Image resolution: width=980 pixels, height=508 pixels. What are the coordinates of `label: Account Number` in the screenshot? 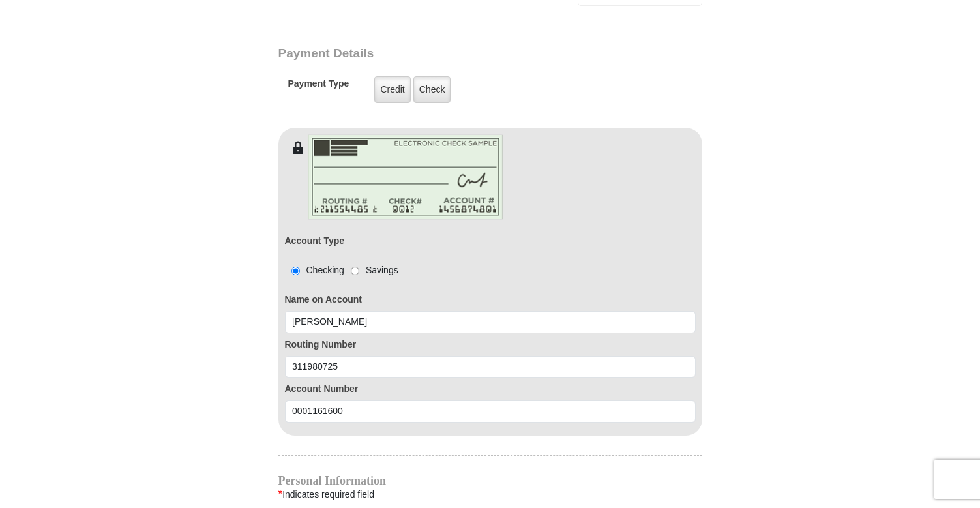 It's located at (491, 388).